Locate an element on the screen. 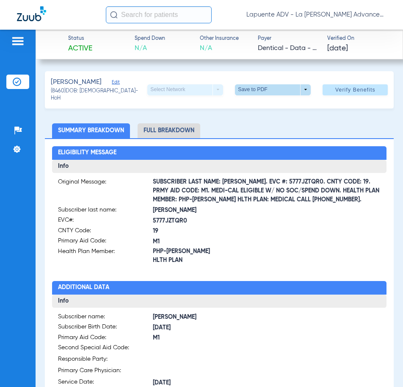  input: Search for patients is located at coordinates (159, 15).